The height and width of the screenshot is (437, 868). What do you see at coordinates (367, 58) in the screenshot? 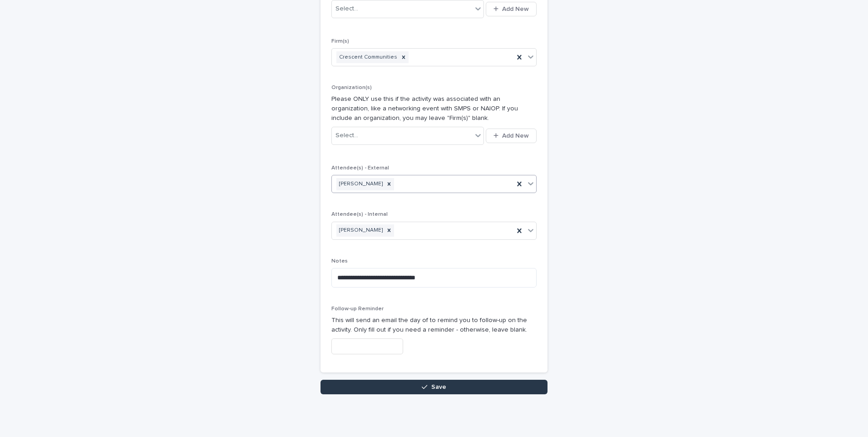
I see `div: Crescent Communities` at bounding box center [367, 58].